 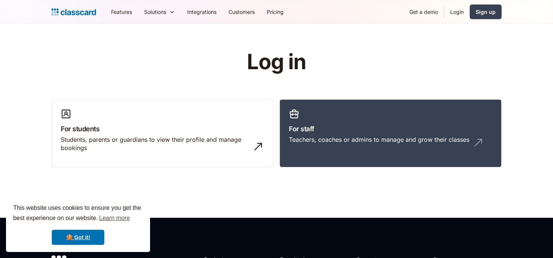 What do you see at coordinates (202, 12) in the screenshot?
I see `a: Integrations` at bounding box center [202, 12].